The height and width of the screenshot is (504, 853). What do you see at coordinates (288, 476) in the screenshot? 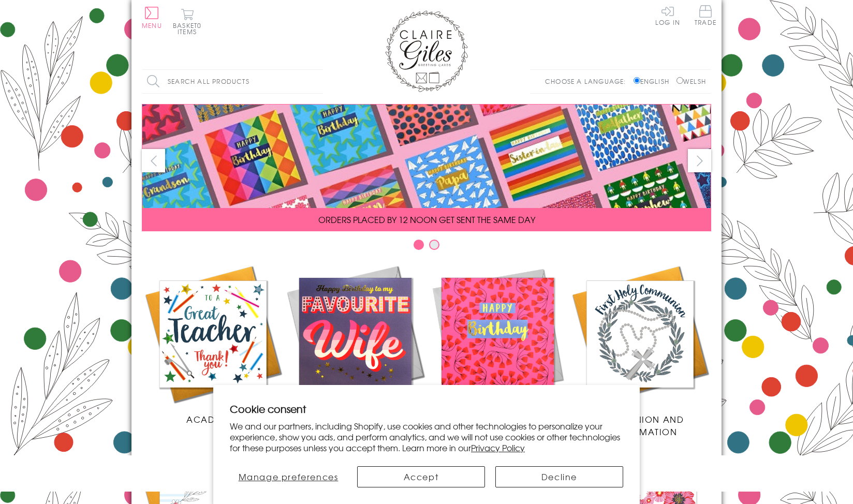
I see `button: Manage preferences` at bounding box center [288, 476].